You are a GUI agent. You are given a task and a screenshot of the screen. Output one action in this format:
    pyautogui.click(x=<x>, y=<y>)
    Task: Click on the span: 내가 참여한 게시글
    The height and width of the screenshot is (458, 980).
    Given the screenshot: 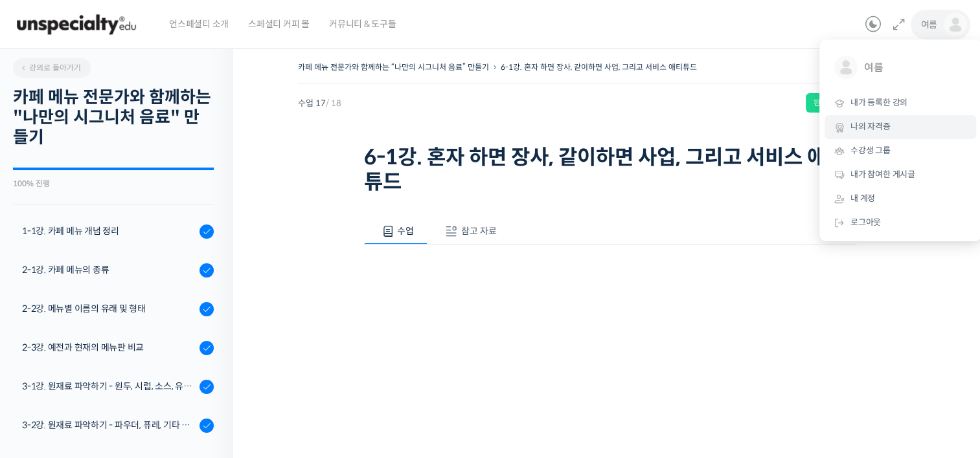 What is the action you would take?
    pyautogui.click(x=882, y=174)
    